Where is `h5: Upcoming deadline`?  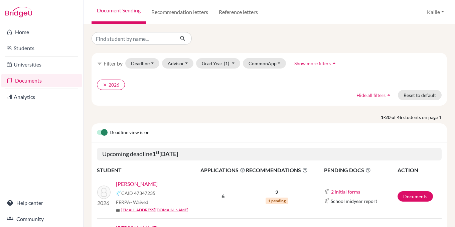
h5: Upcoming deadline is located at coordinates (269, 154).